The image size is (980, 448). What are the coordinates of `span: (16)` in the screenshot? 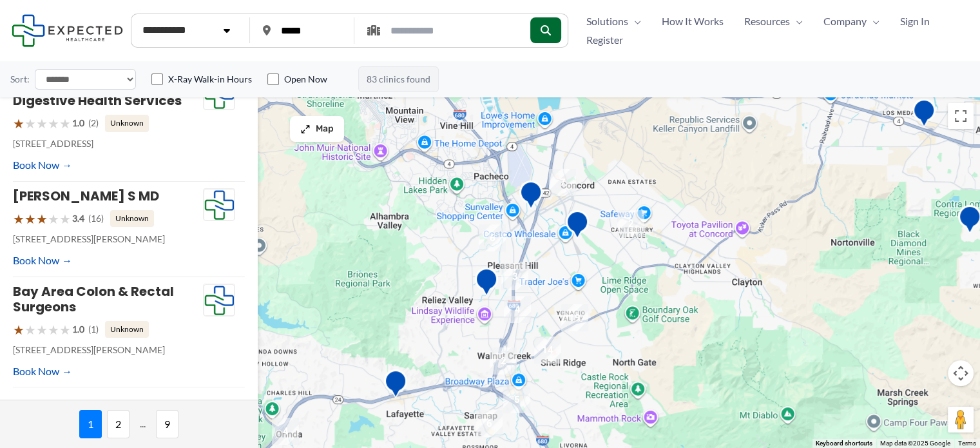 It's located at (96, 218).